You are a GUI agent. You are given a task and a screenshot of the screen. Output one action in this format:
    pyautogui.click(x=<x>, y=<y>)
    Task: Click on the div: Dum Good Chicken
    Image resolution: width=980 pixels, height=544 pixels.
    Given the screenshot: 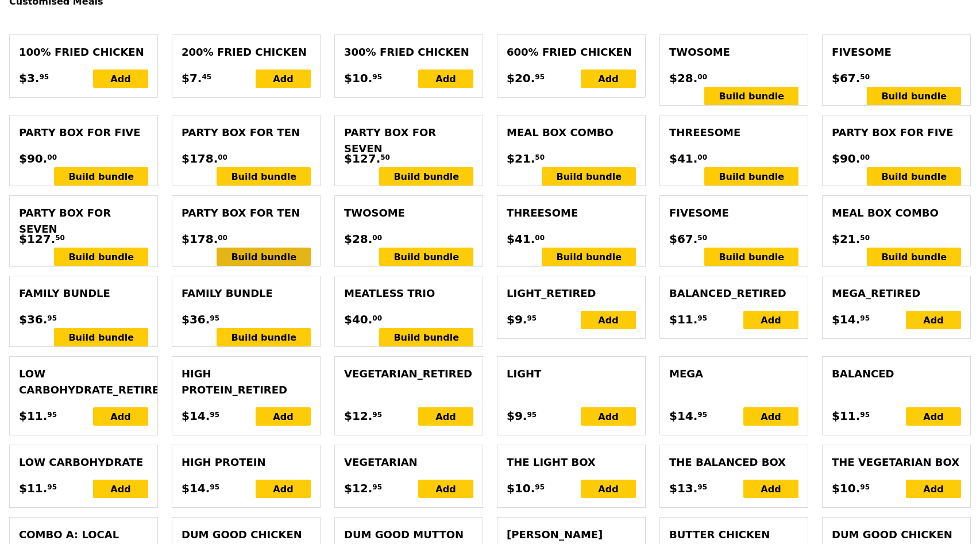 What is the action you would take?
    pyautogui.click(x=896, y=535)
    